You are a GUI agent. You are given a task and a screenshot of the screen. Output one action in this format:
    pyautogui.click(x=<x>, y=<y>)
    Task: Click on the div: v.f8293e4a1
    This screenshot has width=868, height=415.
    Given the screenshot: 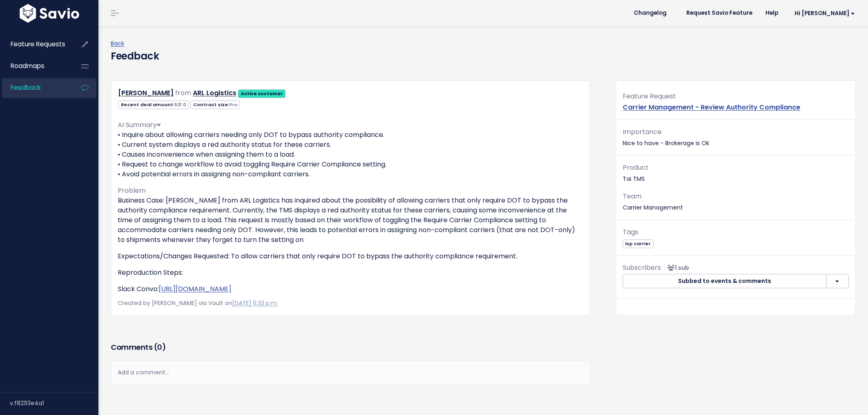 What is the action you would take?
    pyautogui.click(x=54, y=404)
    